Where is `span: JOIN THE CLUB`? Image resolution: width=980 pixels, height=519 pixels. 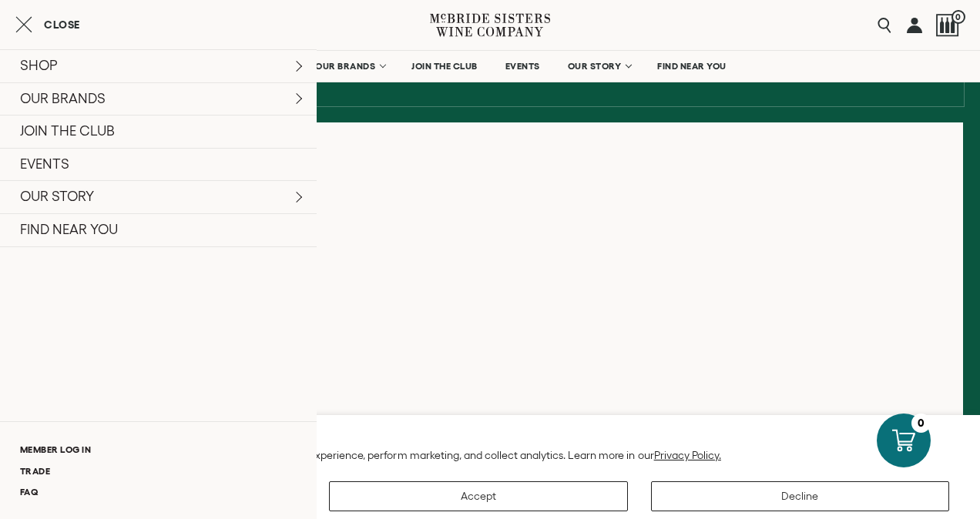 span: JOIN THE CLUB is located at coordinates (445, 66).